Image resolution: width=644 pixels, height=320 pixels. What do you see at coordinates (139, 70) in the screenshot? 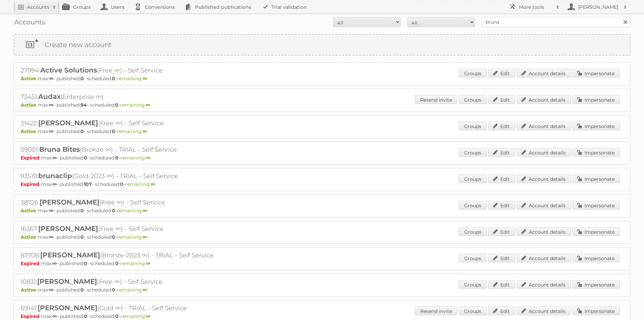
I see `h2: 27994: (Free ∞) - Self Service` at bounding box center [139, 70].